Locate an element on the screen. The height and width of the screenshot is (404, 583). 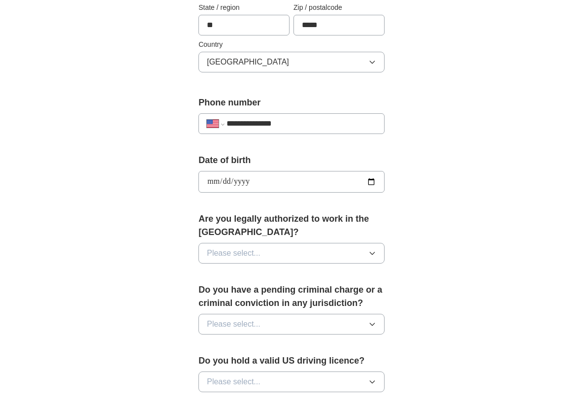
label: Do you hold a valid US driving licence? is located at coordinates (291, 360).